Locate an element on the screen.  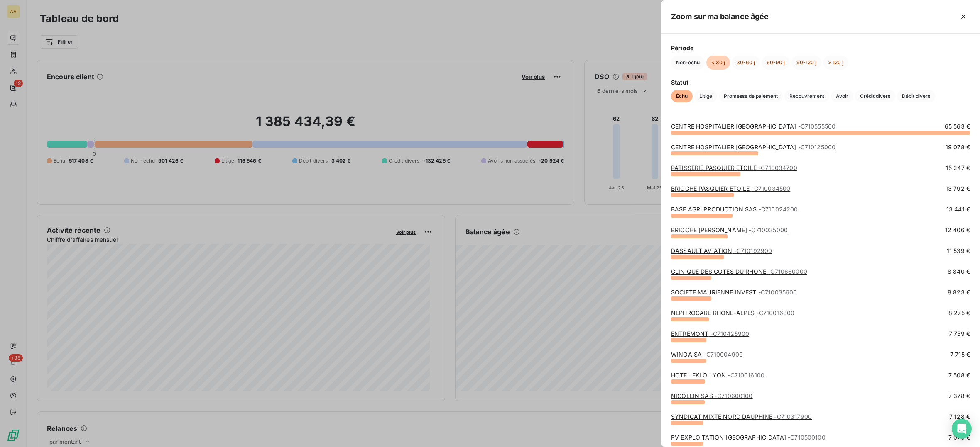
span: - C710016800 is located at coordinates (775, 313).